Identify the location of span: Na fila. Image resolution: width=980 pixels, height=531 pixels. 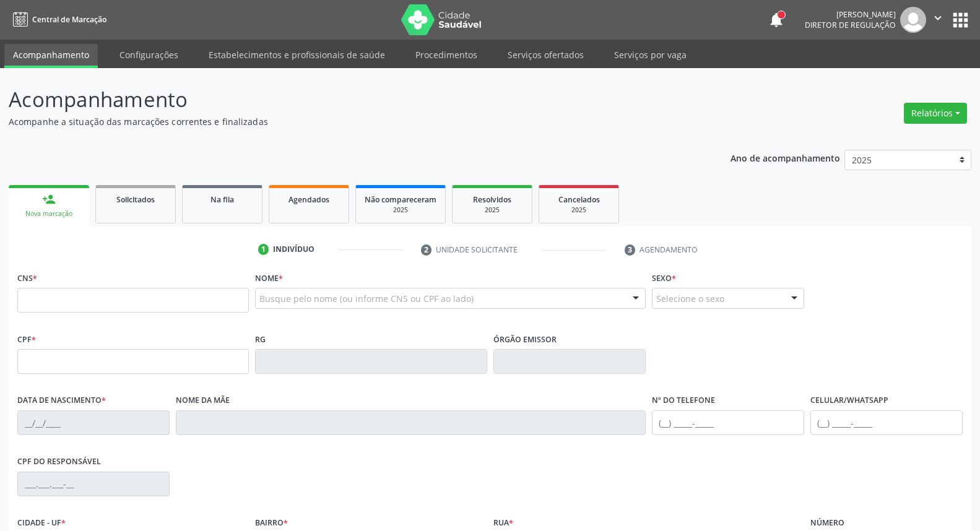
(222, 199).